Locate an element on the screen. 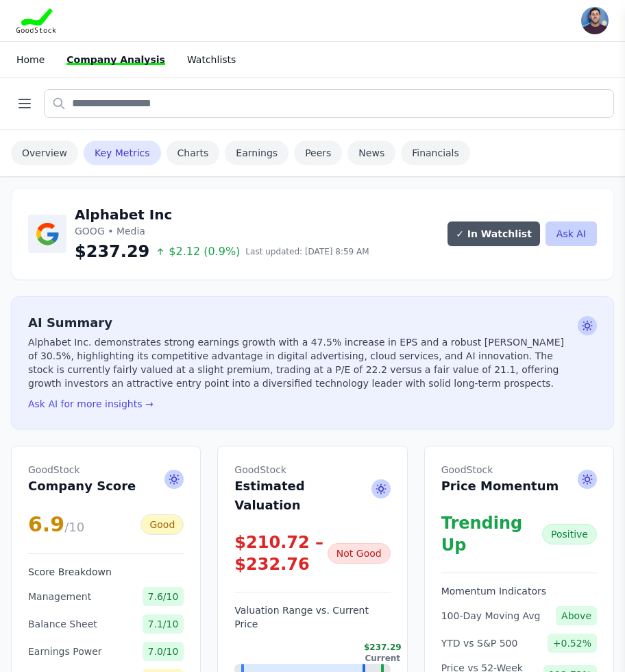  span: Above is located at coordinates (576, 615).